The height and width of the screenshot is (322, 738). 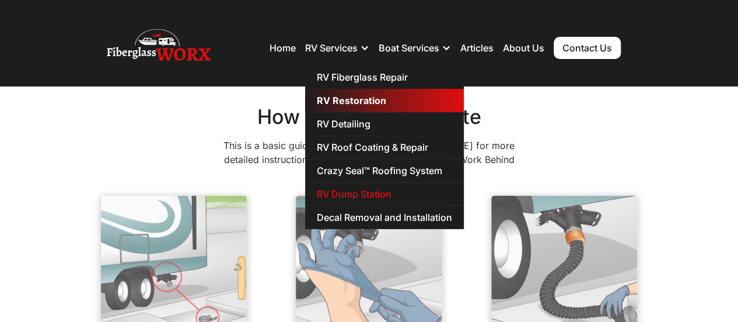 I want to click on a: Crazy Seal™ Roofing System, so click(x=385, y=170).